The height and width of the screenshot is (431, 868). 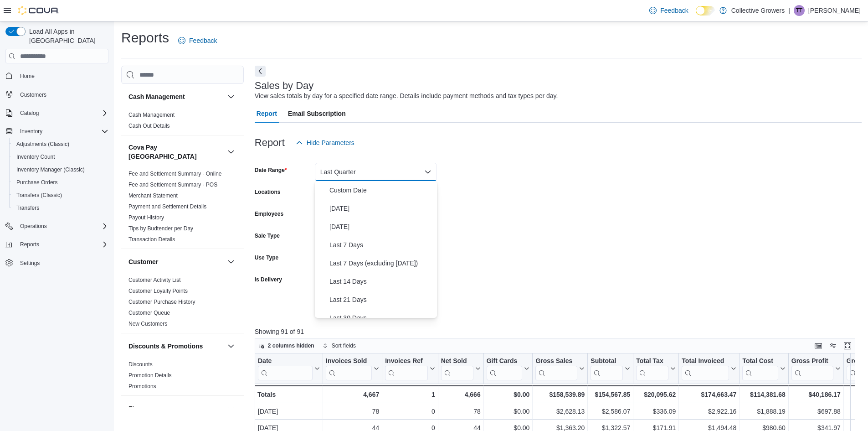 What do you see at coordinates (182, 304) in the screenshot?
I see `div: Customer` at bounding box center [182, 304].